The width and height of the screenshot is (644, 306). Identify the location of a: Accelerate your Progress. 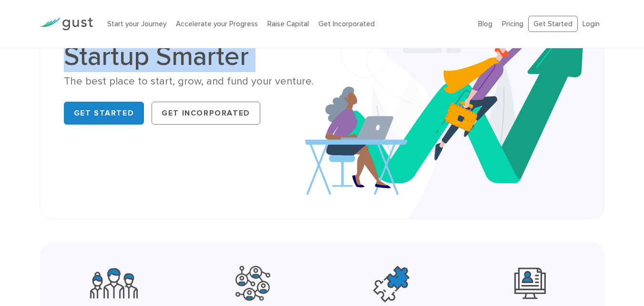
(217, 24).